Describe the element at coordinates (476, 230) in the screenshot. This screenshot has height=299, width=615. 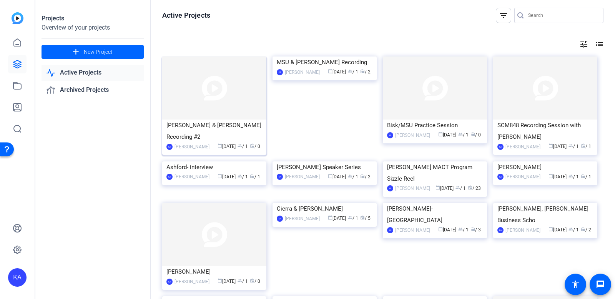
I see `span: / 3` at that location.